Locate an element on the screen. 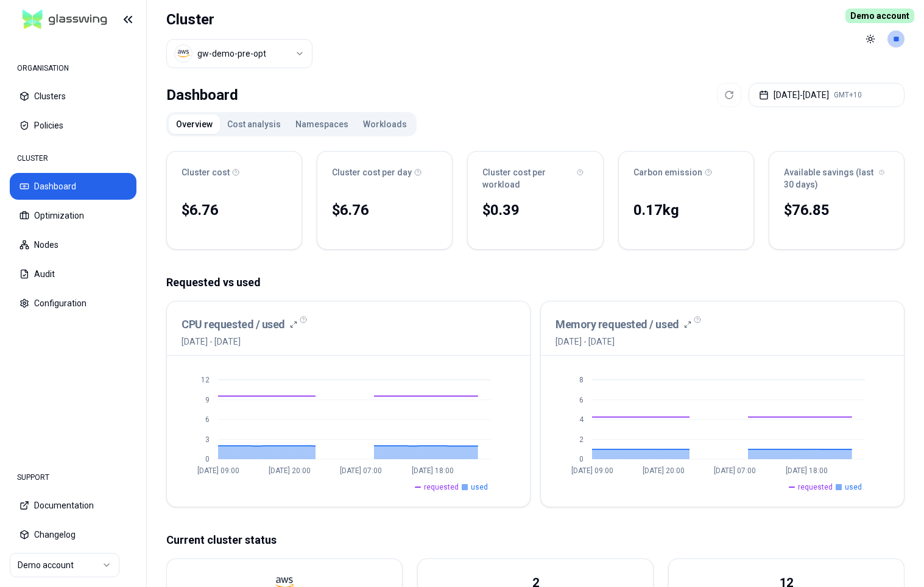 This screenshot has width=924, height=587. div: CLUSTER is located at coordinates (73, 158).